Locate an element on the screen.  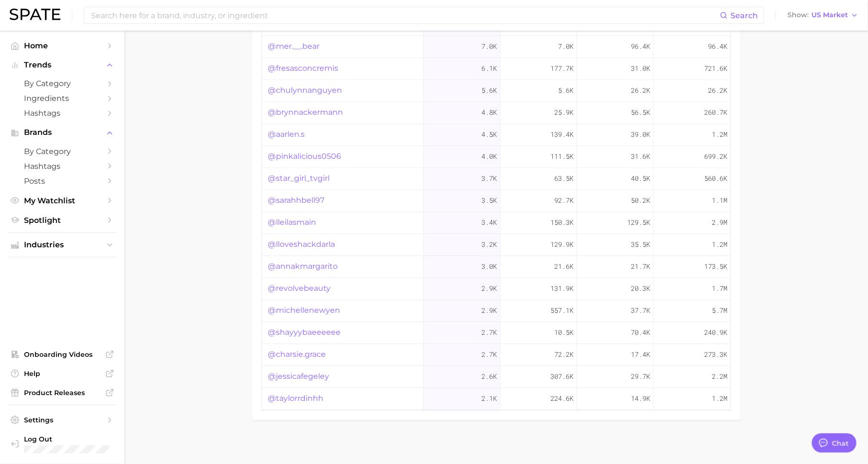
span: 10.5k is located at coordinates (564, 333).